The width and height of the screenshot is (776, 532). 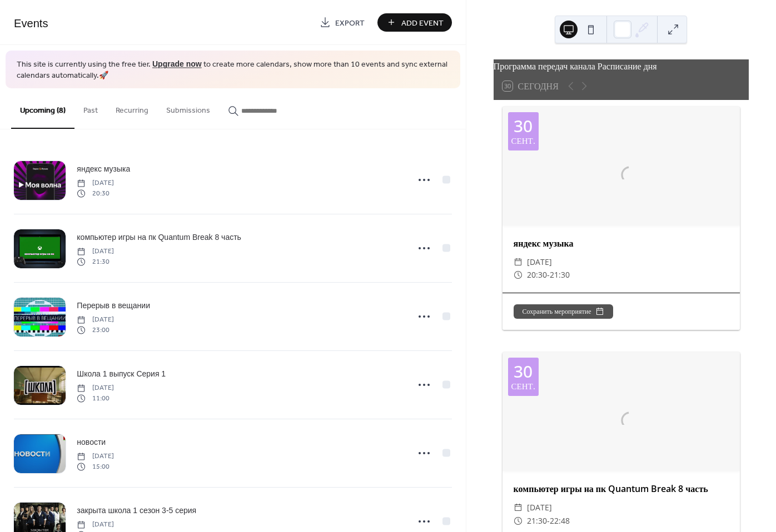 What do you see at coordinates (103, 167) in the screenshot?
I see `a: яндекс музыка` at bounding box center [103, 167].